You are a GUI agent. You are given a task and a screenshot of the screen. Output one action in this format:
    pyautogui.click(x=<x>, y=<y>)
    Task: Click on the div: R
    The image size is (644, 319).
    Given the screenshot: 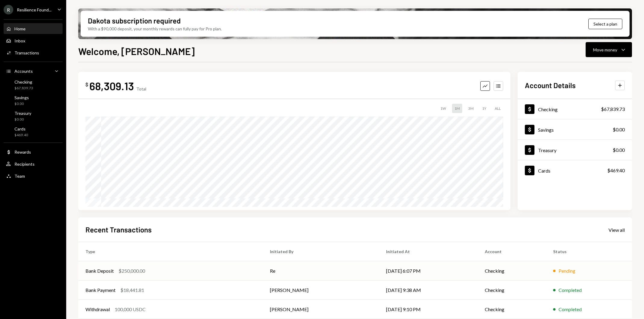 What is the action you would take?
    pyautogui.click(x=8, y=10)
    